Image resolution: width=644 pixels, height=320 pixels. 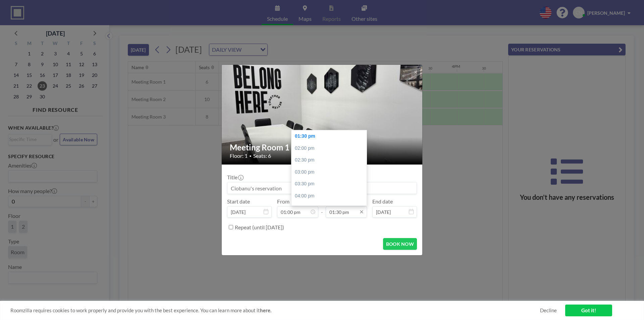 What do you see at coordinates (330, 208) in the screenshot?
I see `div: 04:30 pm` at bounding box center [330, 208].